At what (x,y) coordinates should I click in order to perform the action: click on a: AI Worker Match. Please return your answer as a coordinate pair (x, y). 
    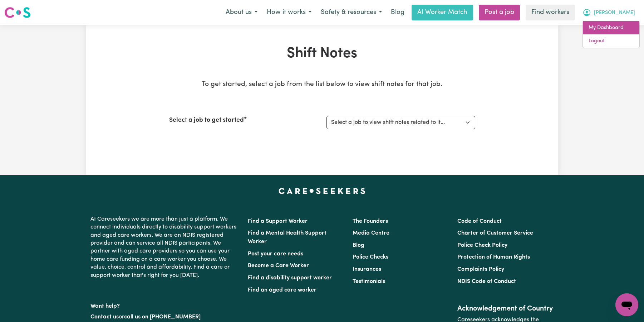
    Looking at the image, I should click on (443, 12).